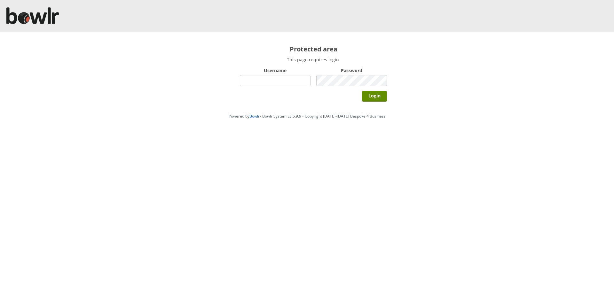 The width and height of the screenshot is (614, 291). What do you see at coordinates (255, 116) in the screenshot?
I see `a: Bowlr` at bounding box center [255, 116].